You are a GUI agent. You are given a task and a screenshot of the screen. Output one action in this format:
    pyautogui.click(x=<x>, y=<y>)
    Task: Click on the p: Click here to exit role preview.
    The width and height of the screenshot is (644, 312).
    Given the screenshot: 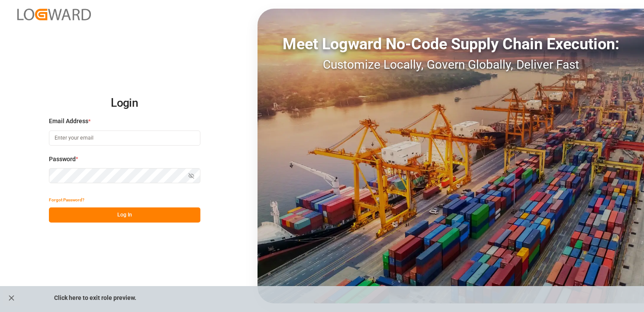 What is the action you would take?
    pyautogui.click(x=95, y=298)
    